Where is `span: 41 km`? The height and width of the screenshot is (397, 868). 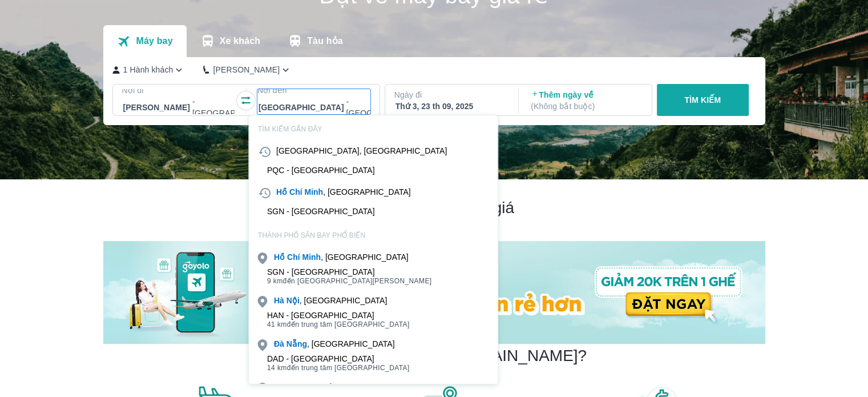
span: 41 km is located at coordinates (277, 325).